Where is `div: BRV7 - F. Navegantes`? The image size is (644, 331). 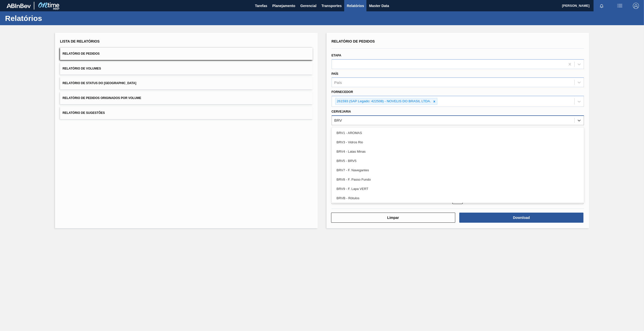
div: BRV7 - F. Navegantes is located at coordinates (458, 170).